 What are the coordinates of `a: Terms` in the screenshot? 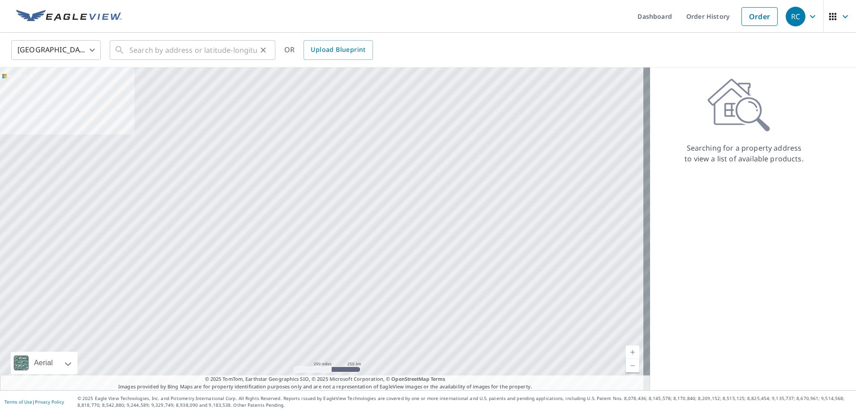 It's located at (438, 379).